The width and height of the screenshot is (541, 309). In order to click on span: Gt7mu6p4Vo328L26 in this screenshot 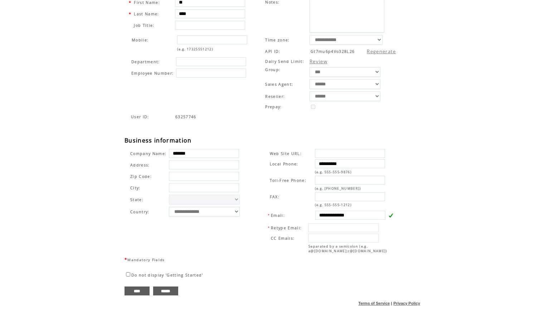, I will do `click(332, 51)`.